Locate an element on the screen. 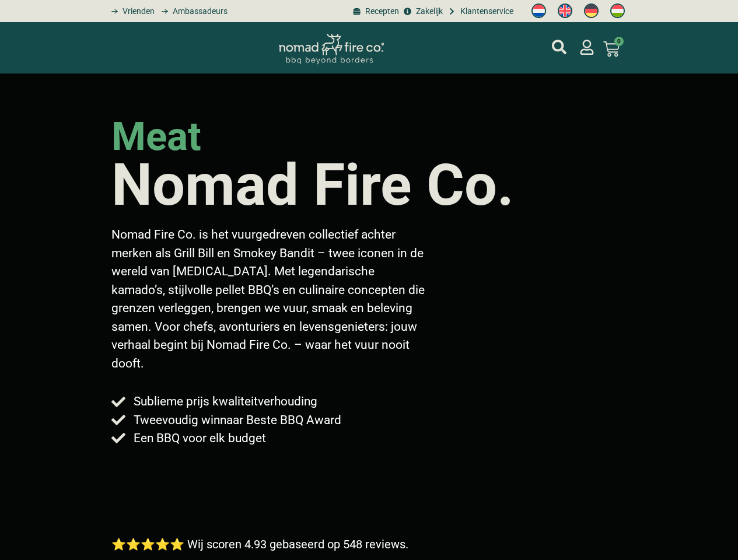  a: grill bill zakeljk is located at coordinates (422, 11).